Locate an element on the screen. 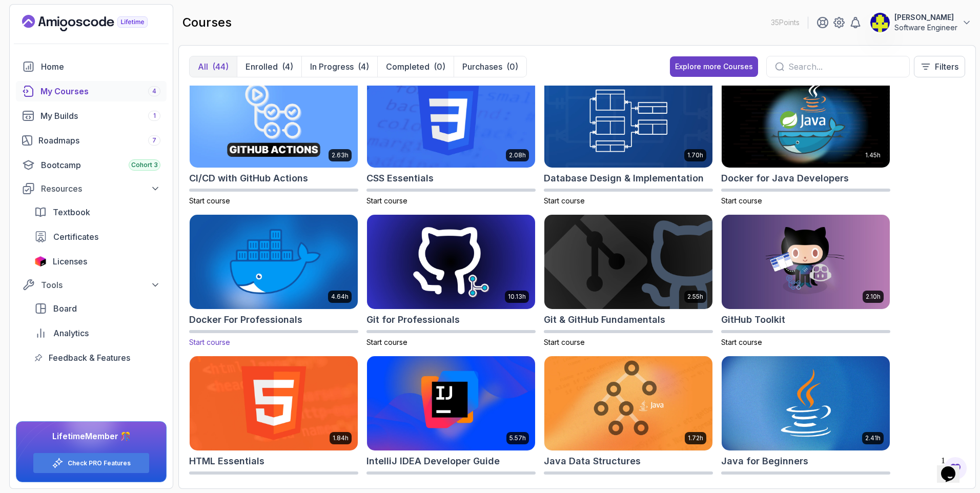 The width and height of the screenshot is (980, 493). button: Purchases(0) is located at coordinates (490, 67).